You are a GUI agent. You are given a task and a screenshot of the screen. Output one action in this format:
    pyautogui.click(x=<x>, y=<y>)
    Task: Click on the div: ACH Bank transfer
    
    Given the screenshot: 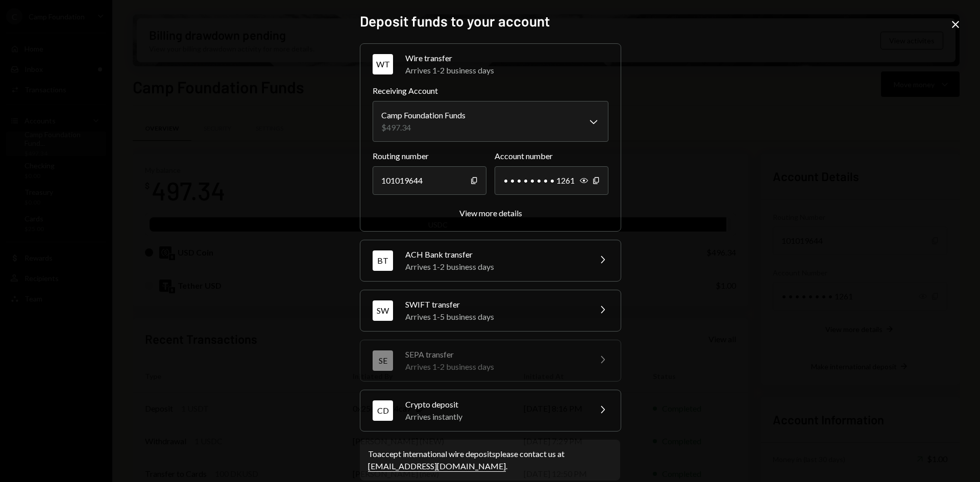 What is the action you would take?
    pyautogui.click(x=494, y=254)
    